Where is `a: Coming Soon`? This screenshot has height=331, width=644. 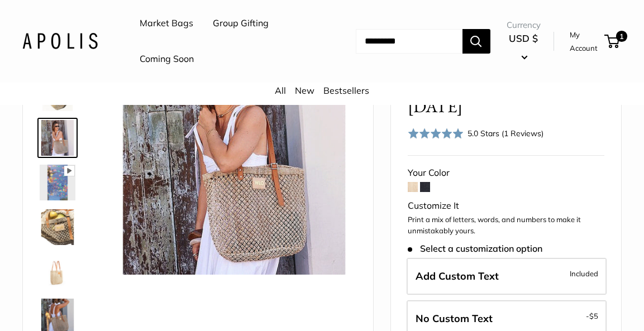 a: Coming Soon is located at coordinates (167, 59).